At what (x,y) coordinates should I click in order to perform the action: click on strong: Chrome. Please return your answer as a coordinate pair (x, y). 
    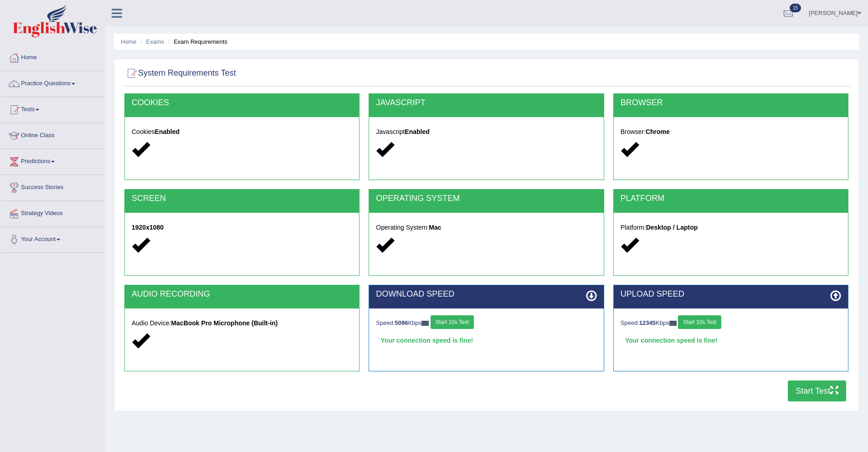
    Looking at the image, I should click on (658, 132).